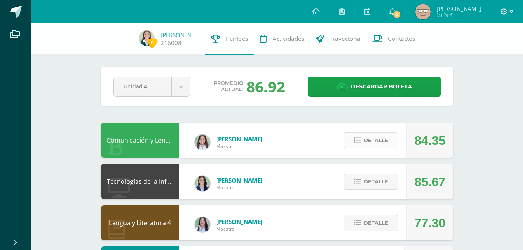  I want to click on span: Punteos, so click(237, 39).